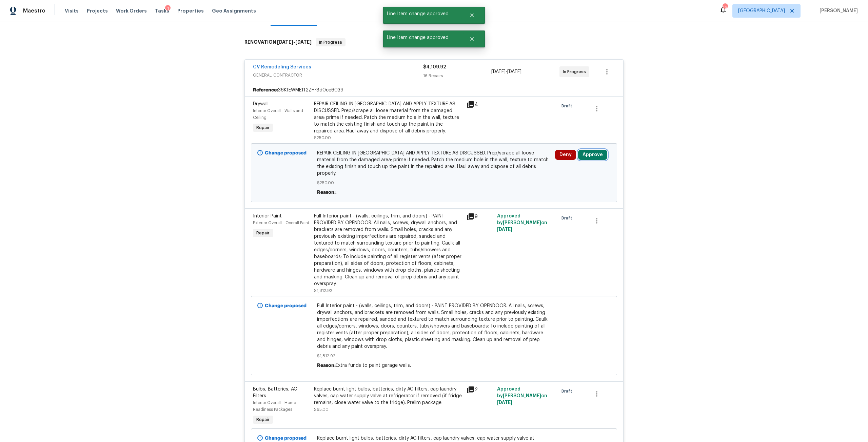 The height and width of the screenshot is (442, 868). Describe the element at coordinates (388, 395) in the screenshot. I see `div: Replace burnt light bulbs, batteries, dirty AC filters, cap laundry valves, cap water supply valv...` at that location.